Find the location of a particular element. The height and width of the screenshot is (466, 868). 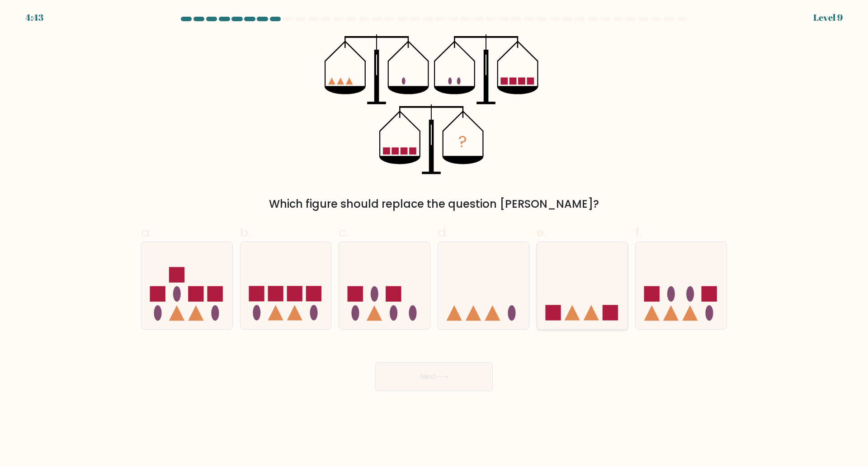

div: Level 9 is located at coordinates (828, 18).